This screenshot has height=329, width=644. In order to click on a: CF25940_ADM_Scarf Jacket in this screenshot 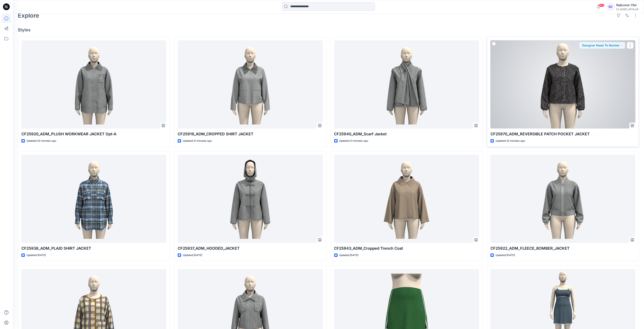, I will do `click(407, 84)`.